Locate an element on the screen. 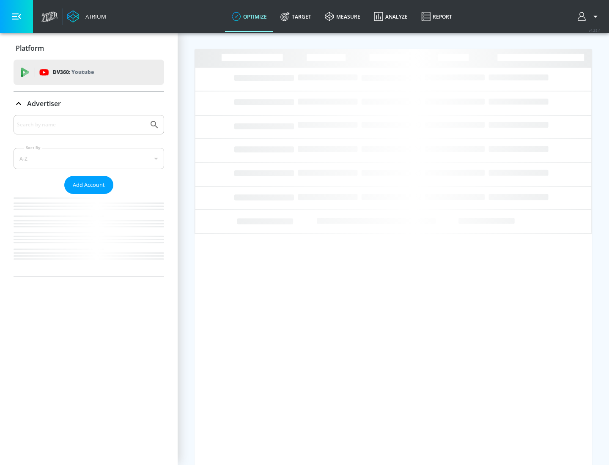  p: DV360: is located at coordinates (73, 72).